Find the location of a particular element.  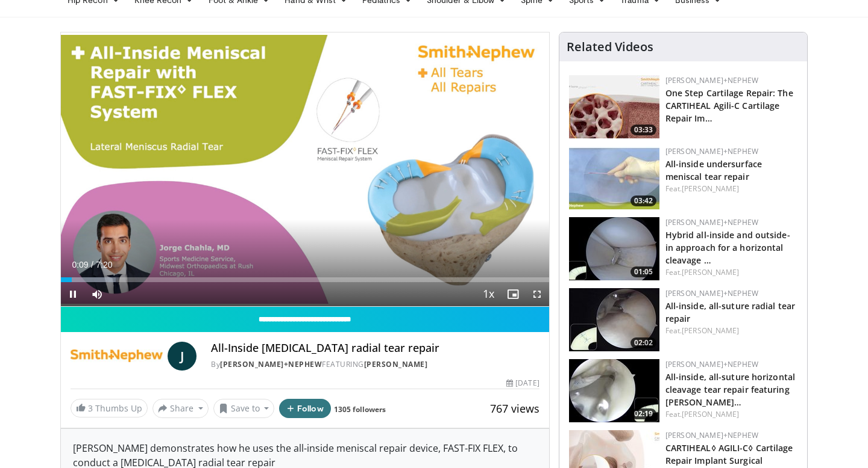

a: 3 Thumbs Up is located at coordinates (109, 408).